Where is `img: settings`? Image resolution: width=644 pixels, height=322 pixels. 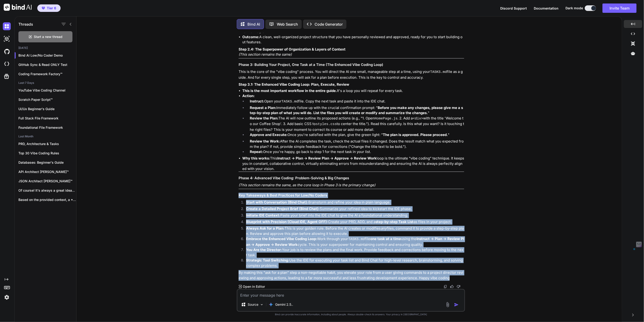 img: settings is located at coordinates (7, 297).